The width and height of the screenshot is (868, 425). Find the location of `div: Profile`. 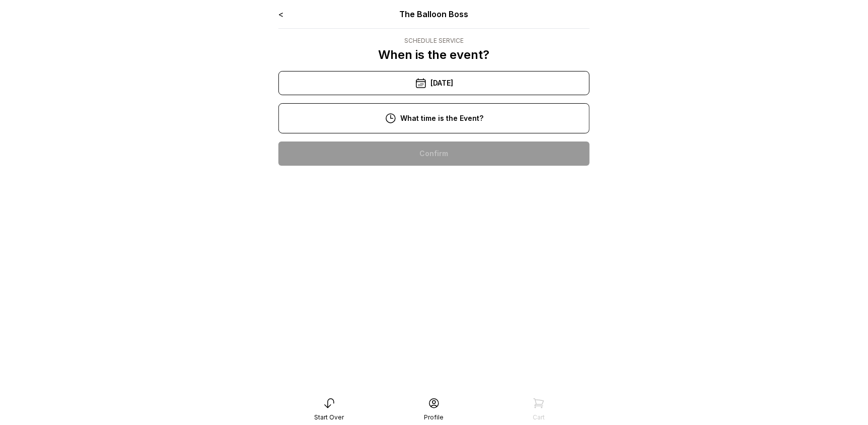

div: Profile is located at coordinates (434, 418).